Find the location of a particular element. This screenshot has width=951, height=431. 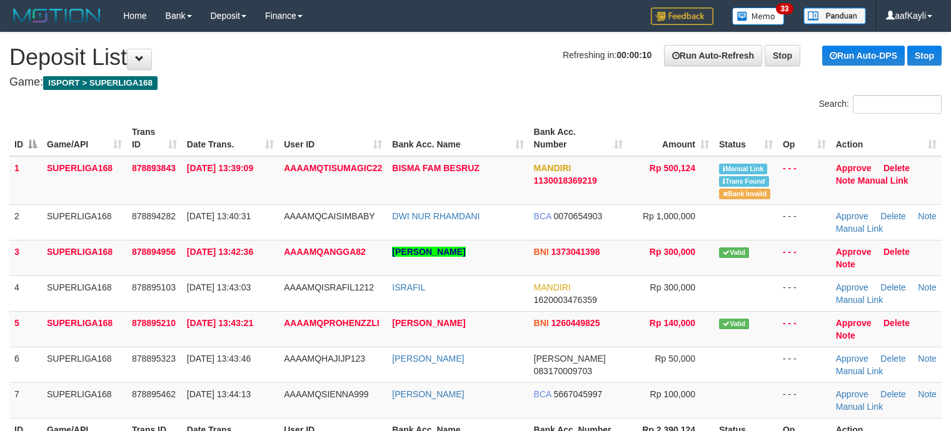

span: Copy 5667045997 to clipboard is located at coordinates (578, 394).